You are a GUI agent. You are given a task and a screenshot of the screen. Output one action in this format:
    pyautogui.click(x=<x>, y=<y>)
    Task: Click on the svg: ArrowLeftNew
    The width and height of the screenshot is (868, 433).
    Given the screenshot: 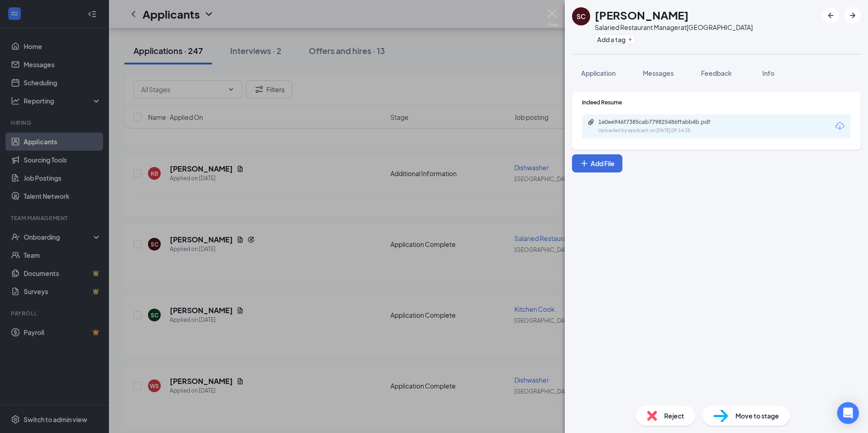 What is the action you would take?
    pyautogui.click(x=831, y=16)
    